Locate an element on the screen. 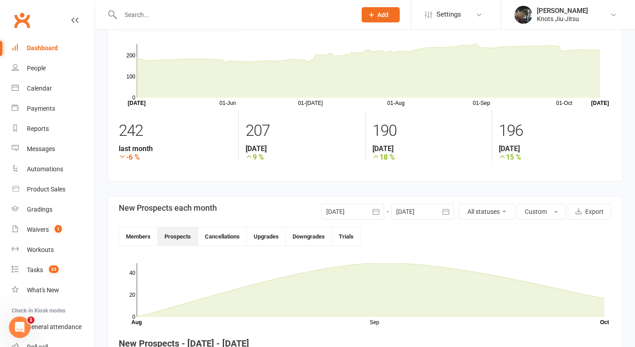  a: Tasks 23 is located at coordinates (53, 270).